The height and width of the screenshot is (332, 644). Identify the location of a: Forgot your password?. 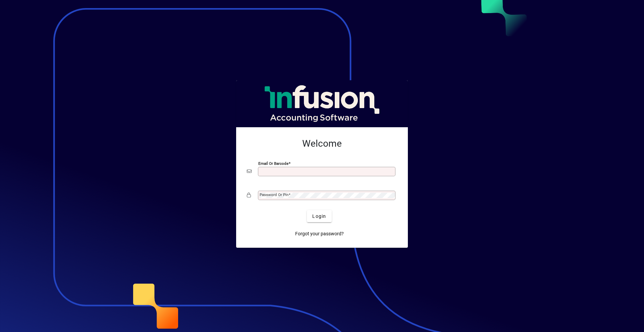
(319, 234).